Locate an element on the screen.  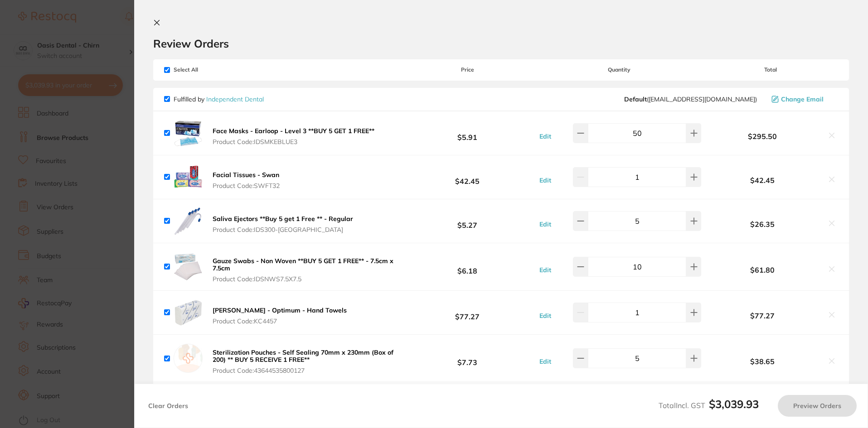
span: Product Code: 43644535800127 is located at coordinates (305, 370).